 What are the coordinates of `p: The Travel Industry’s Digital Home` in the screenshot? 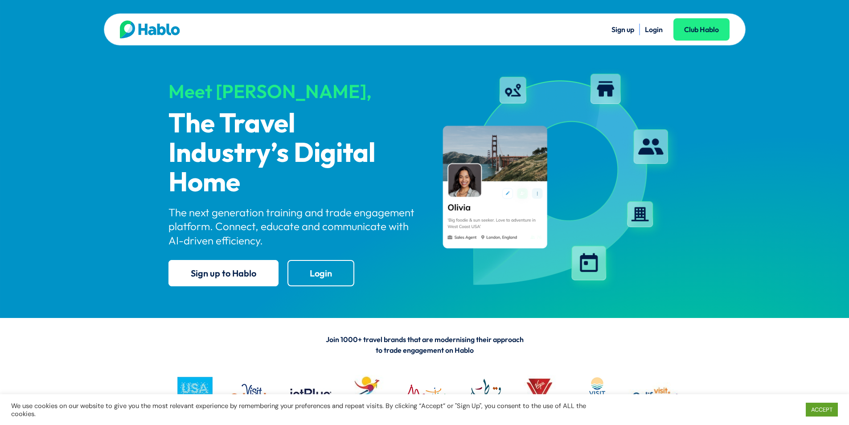 It's located at (293, 154).